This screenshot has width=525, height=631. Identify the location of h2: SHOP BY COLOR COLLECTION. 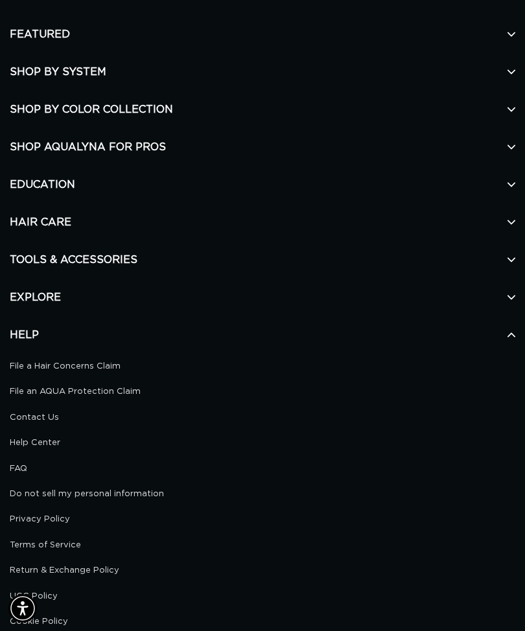
(263, 110).